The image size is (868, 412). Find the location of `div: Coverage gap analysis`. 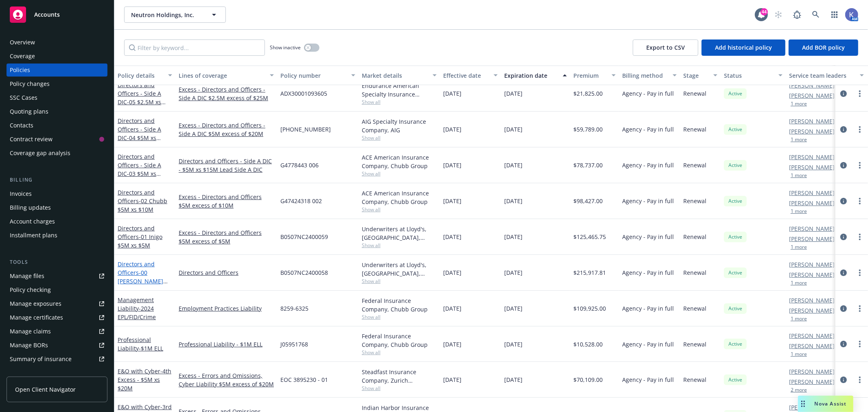

div: Coverage gap analysis is located at coordinates (40, 153).